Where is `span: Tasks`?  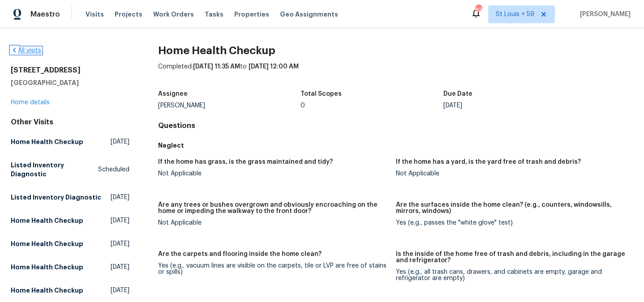 span: Tasks is located at coordinates (214, 14).